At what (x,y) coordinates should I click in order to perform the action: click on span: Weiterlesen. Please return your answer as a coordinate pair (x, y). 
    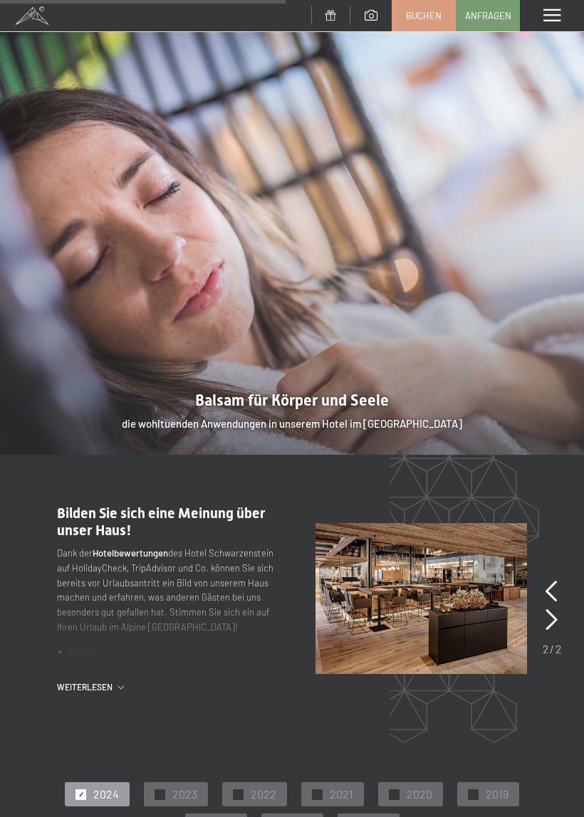
    Looking at the image, I should click on (87, 687).